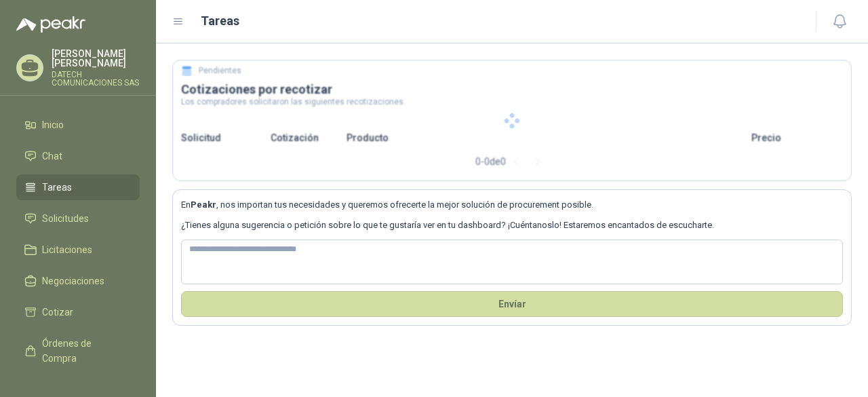 The image size is (868, 397). I want to click on a: Inicio, so click(78, 125).